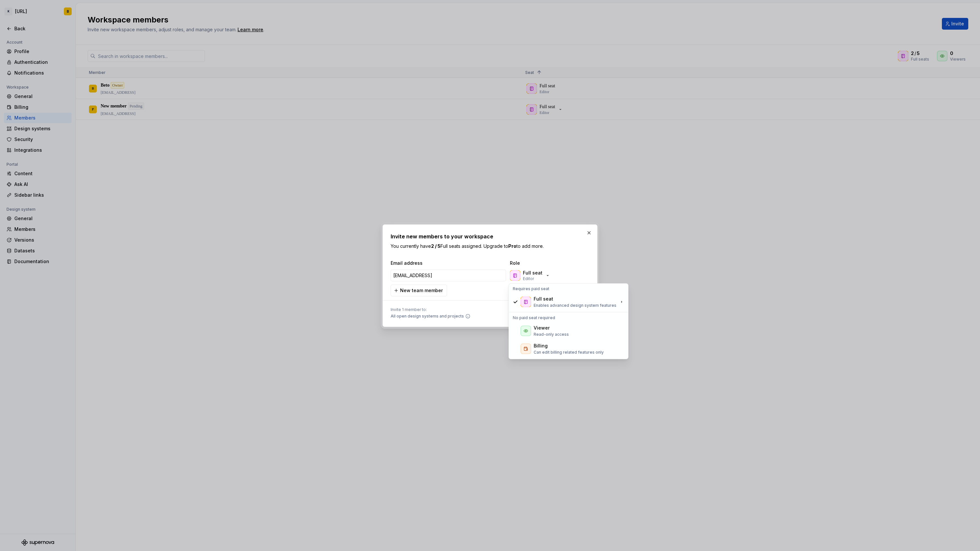 The height and width of the screenshot is (551, 980). I want to click on span: Role, so click(542, 263).